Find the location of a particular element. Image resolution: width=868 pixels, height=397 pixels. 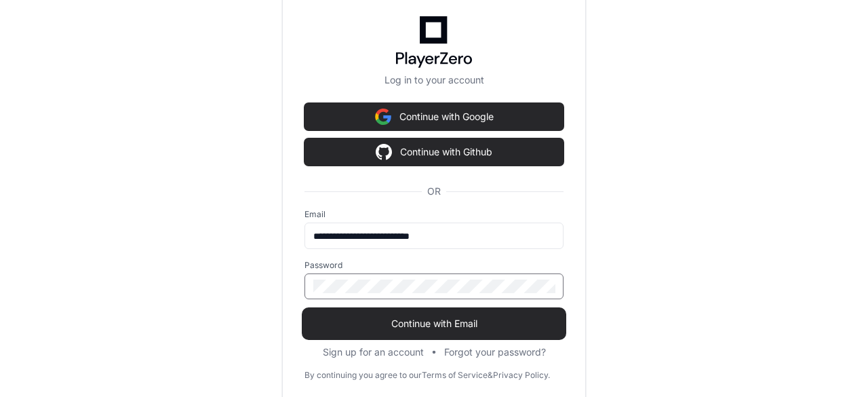

button: Continue with Google is located at coordinates (434, 117).